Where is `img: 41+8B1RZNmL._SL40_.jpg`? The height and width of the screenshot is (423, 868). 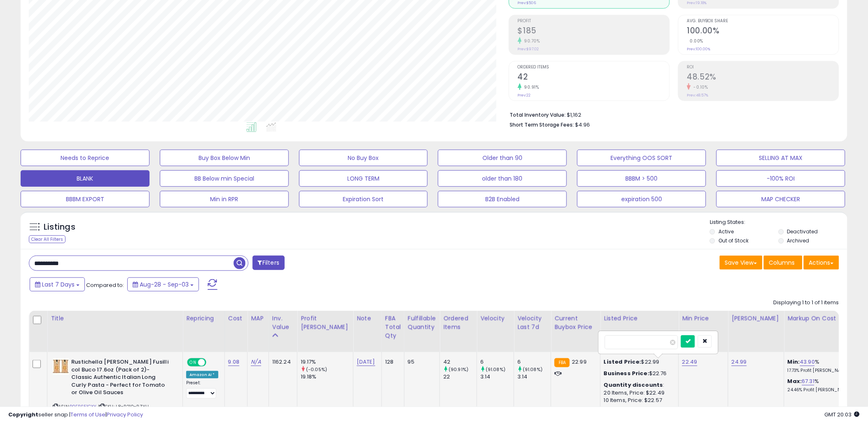
img: 41+8B1RZNmL._SL40_.jpg is located at coordinates (61, 366).